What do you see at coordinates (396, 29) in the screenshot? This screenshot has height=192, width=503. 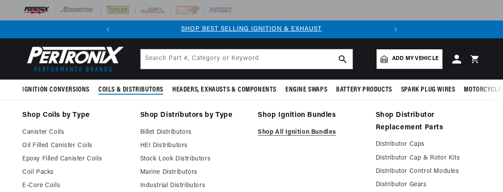 I see `button: Translation missing: en.sections.announcements.next_announcement` at bounding box center [396, 29].